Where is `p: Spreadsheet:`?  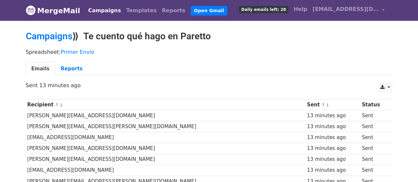 p: Spreadsheet: is located at coordinates (209, 52).